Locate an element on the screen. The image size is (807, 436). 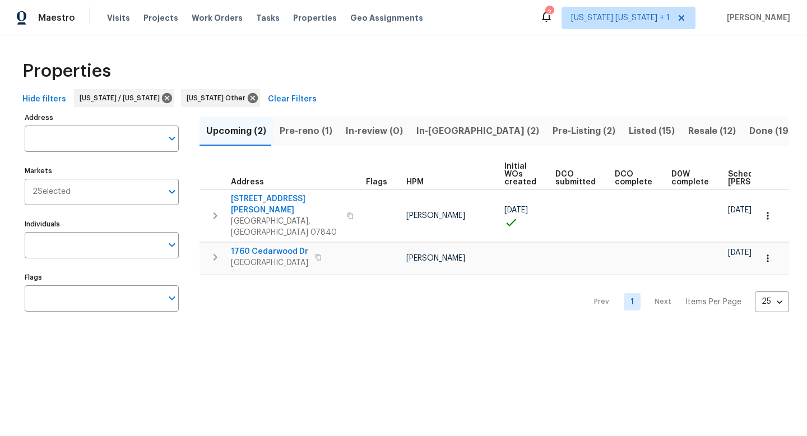
span: Resale (12) is located at coordinates (711, 131).